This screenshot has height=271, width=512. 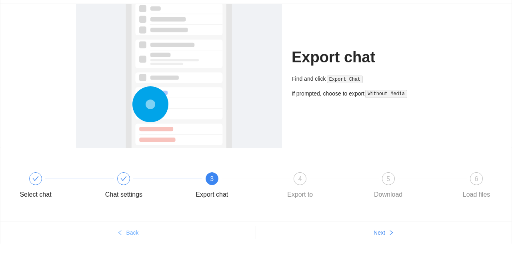 I want to click on button: leftBack, so click(x=128, y=233).